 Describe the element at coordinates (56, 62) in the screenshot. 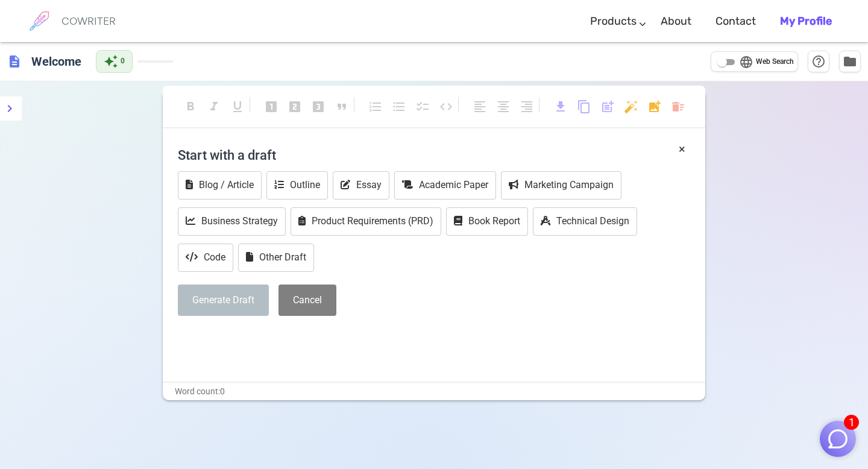

I see `h6: Click to edit title` at that location.